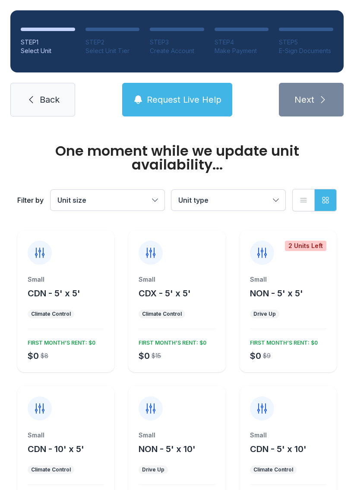 This screenshot has width=354, height=490. What do you see at coordinates (56, 449) in the screenshot?
I see `span: CDN - 10' x 5'` at bounding box center [56, 449].